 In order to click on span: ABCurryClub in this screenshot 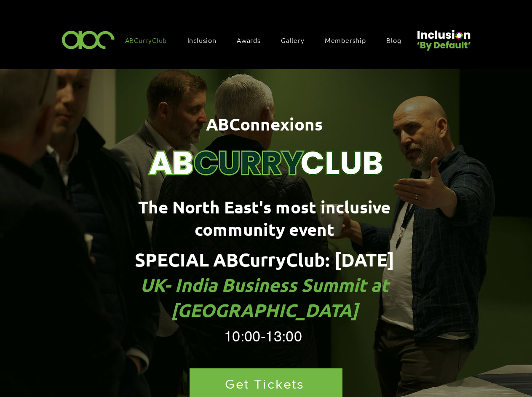, I will do `click(146, 40)`.